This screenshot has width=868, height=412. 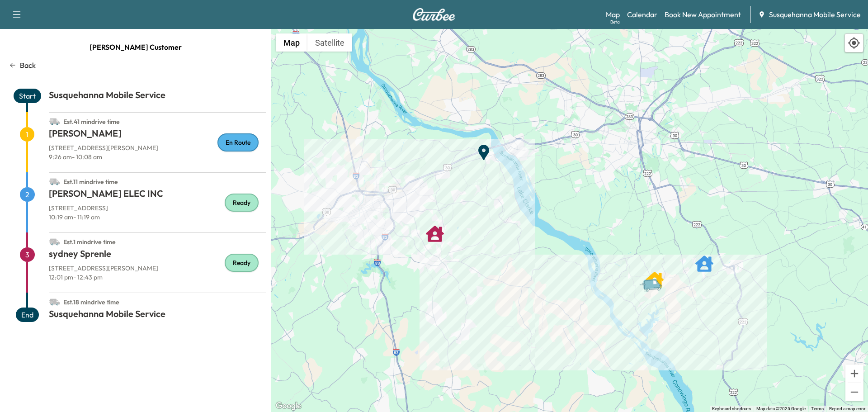 What do you see at coordinates (847, 408) in the screenshot?
I see `a: Report a map error` at bounding box center [847, 408].